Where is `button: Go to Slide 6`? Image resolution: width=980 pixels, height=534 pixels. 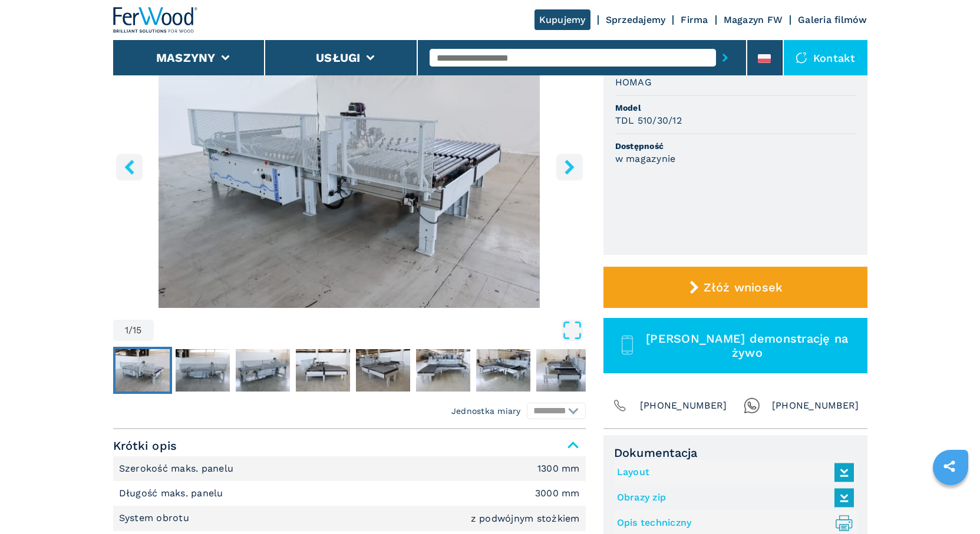
button: Go to Slide 6 is located at coordinates (443, 371).